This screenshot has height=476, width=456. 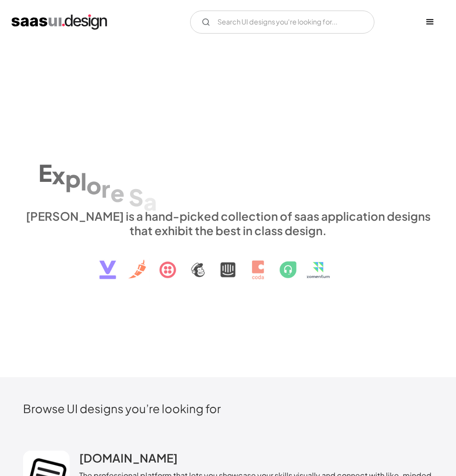 I want to click on div: x, so click(x=58, y=175).